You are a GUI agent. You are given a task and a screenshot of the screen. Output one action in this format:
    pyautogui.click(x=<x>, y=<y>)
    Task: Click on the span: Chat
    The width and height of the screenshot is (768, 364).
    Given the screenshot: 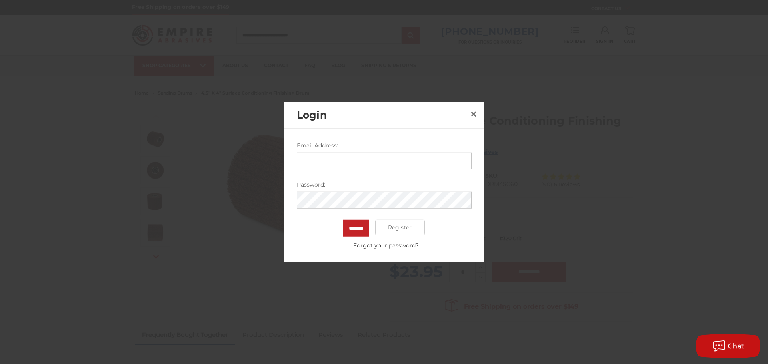 What is the action you would take?
    pyautogui.click(x=736, y=346)
    